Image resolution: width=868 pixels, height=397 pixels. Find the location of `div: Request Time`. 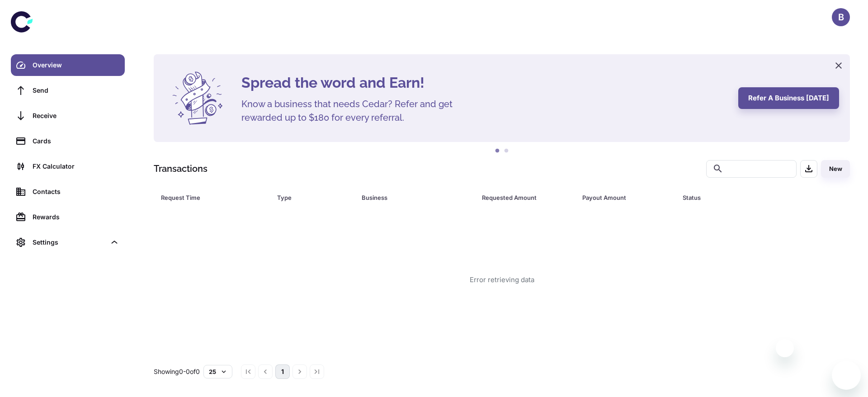

div: Request Time is located at coordinates (207, 198).